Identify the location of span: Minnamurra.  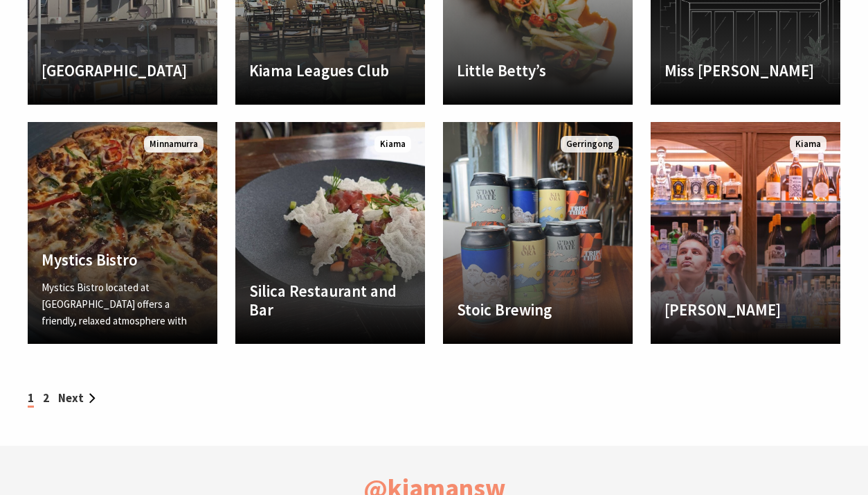
(174, 144).